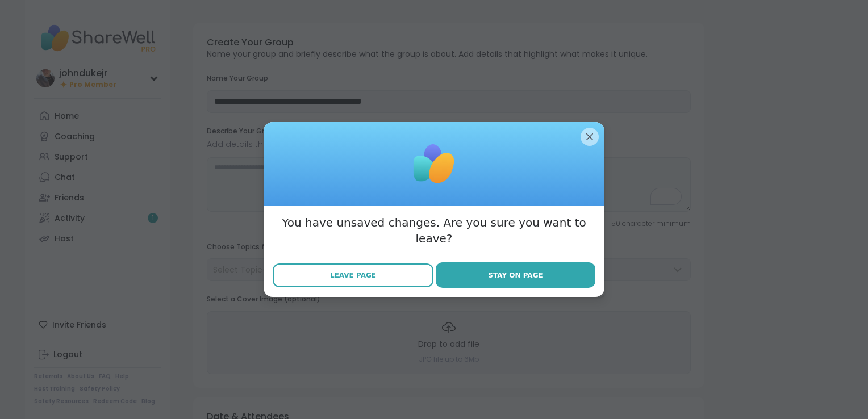 Image resolution: width=868 pixels, height=419 pixels. I want to click on img: ShareWell Logomark, so click(434, 164).